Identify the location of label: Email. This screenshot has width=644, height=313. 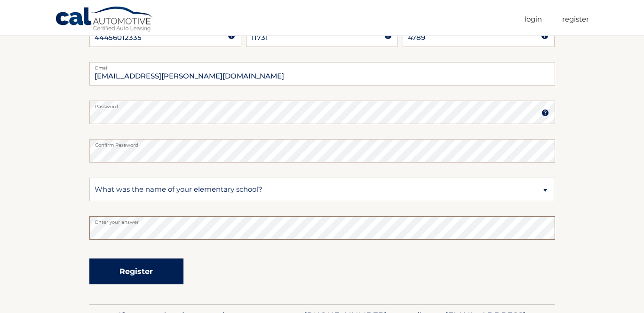
(322, 66).